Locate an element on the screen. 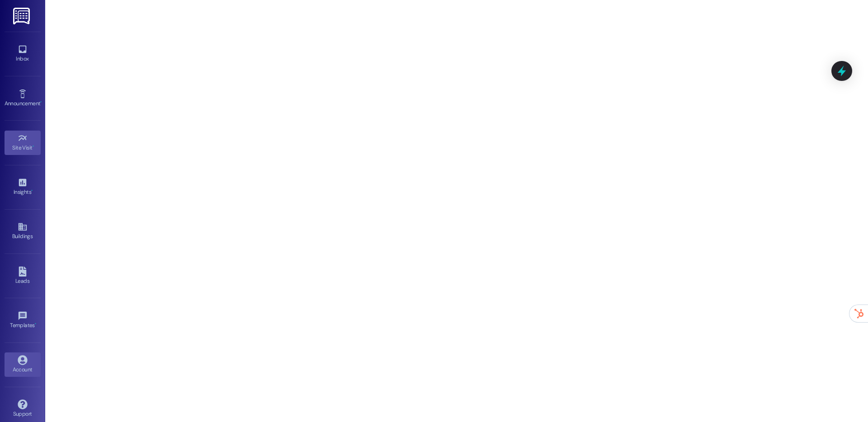 The height and width of the screenshot is (422, 868). a: Insights • is located at coordinates (23, 187).